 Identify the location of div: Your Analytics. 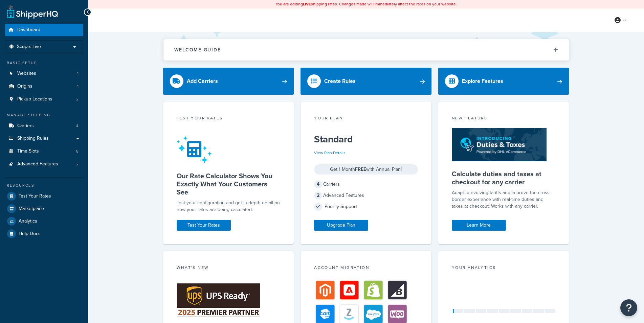
(504, 268).